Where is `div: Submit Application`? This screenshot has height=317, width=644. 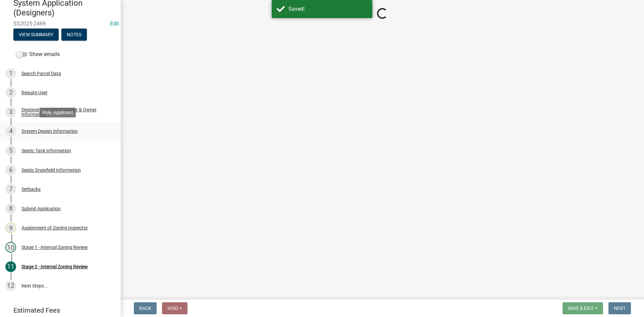
div: Submit Application is located at coordinates (41, 209).